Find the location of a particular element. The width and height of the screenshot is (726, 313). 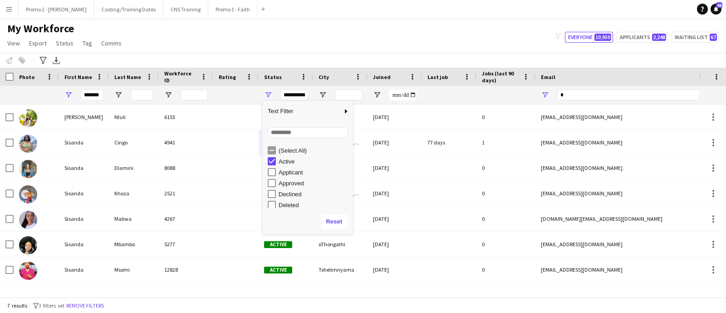

button: Everyone10,950 is located at coordinates (589, 37).